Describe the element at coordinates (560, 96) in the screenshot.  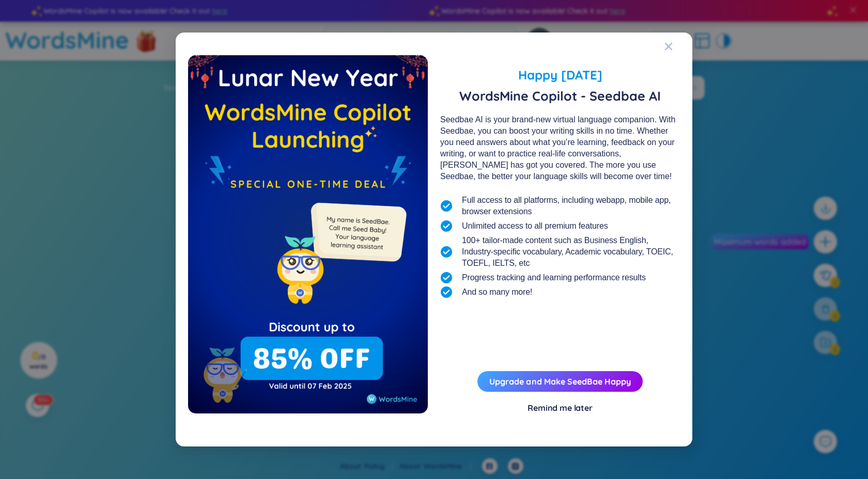
I see `span: WordsMine Copilot - Seedbae AI` at that location.